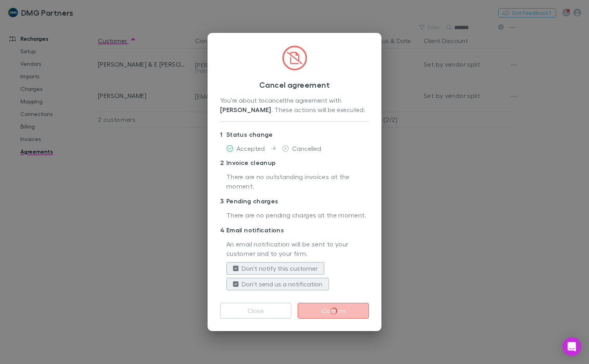 The image size is (589, 364). What do you see at coordinates (294, 105) in the screenshot?
I see `div: You’re about to cancel the agreement with . These actions will be executed:` at bounding box center [294, 105].